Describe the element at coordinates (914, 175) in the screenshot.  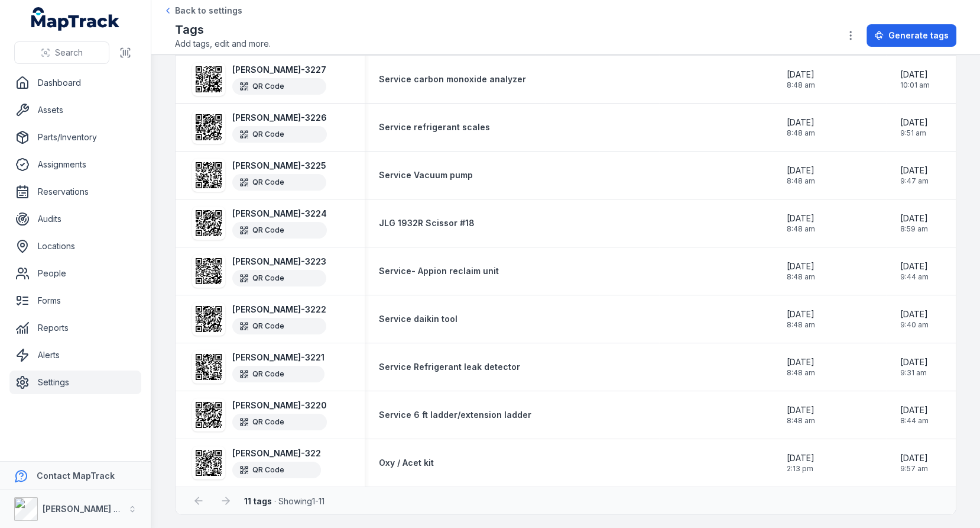
I see `time: 05/08/2025, 9:47:51 am` at that location.